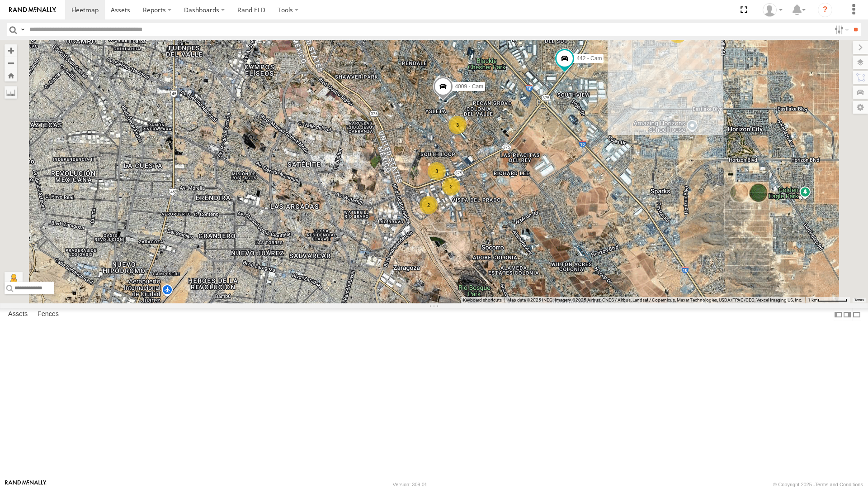  I want to click on label: Hide Summary Table, so click(857, 314).